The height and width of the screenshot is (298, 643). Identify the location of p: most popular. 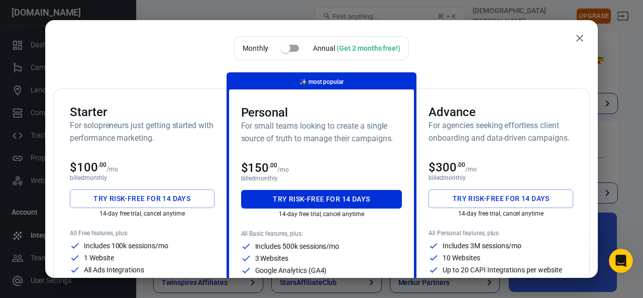
(321, 82).